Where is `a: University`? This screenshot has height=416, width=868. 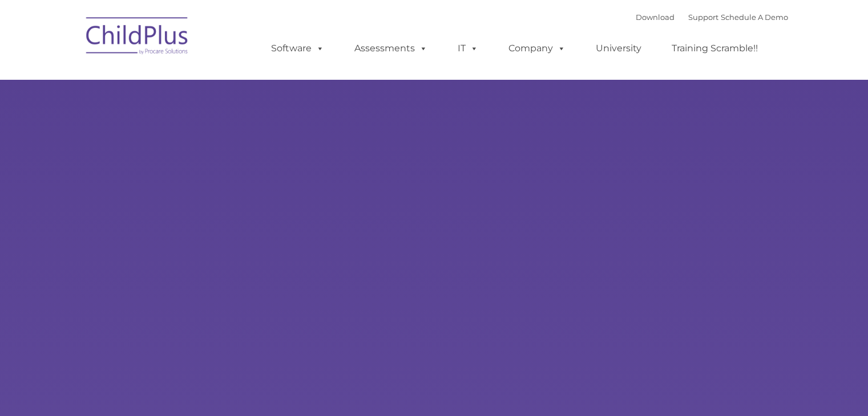 a: University is located at coordinates (619, 48).